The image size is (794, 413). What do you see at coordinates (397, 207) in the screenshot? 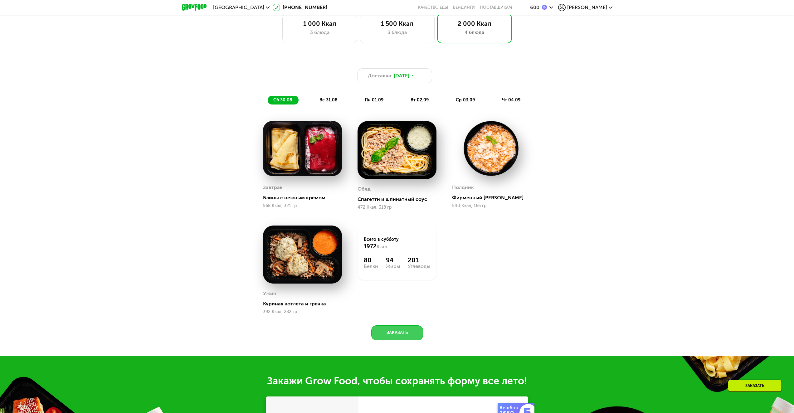
I see `div: 472 Ккал, 318 гр` at bounding box center [397, 207].